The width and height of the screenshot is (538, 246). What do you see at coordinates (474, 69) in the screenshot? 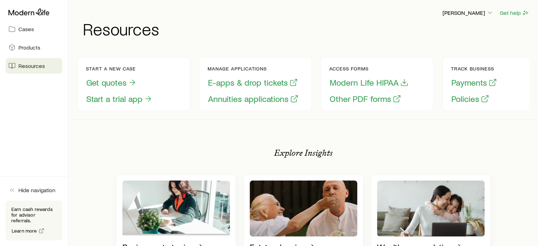
I see `p: Track business` at bounding box center [474, 69].